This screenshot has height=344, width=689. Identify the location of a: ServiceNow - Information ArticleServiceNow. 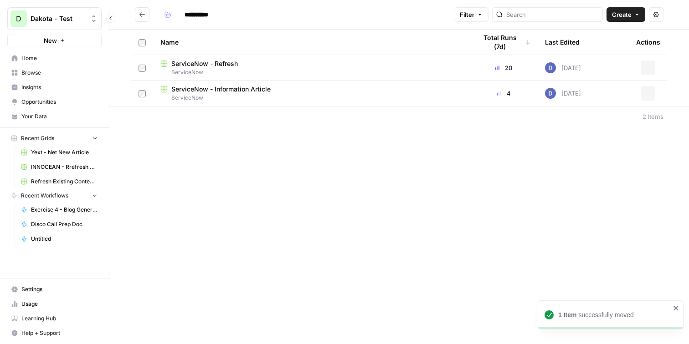
(311, 93).